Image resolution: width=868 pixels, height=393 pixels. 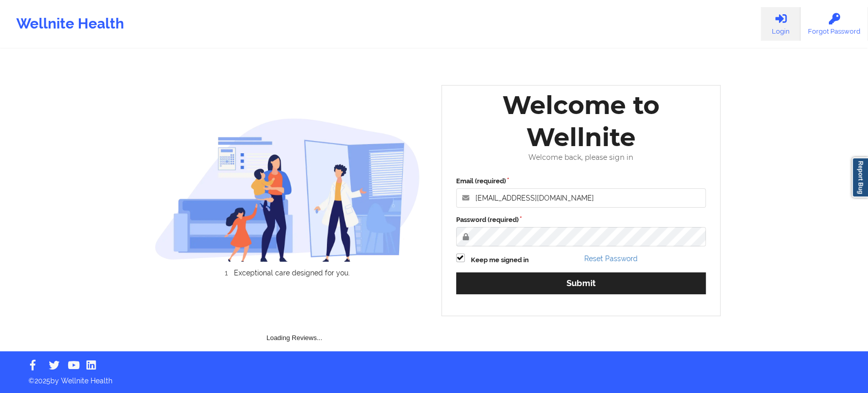 What do you see at coordinates (581, 157) in the screenshot?
I see `div: Welcome back, please sign in` at bounding box center [581, 157].